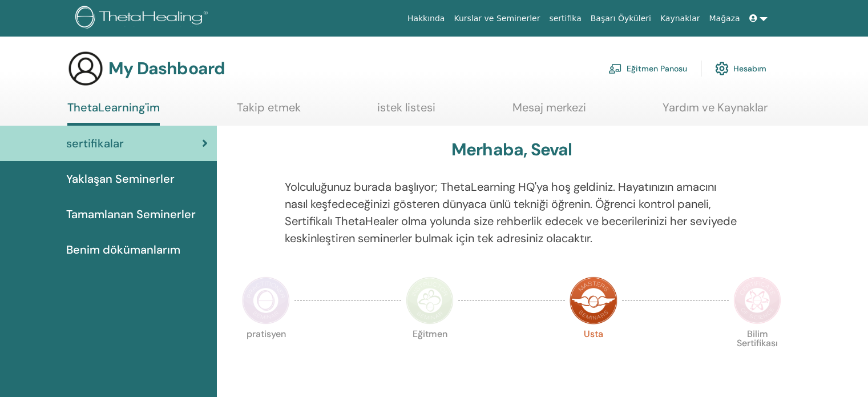 The height and width of the screenshot is (397, 868). I want to click on span: Benim dökümanlarım, so click(123, 250).